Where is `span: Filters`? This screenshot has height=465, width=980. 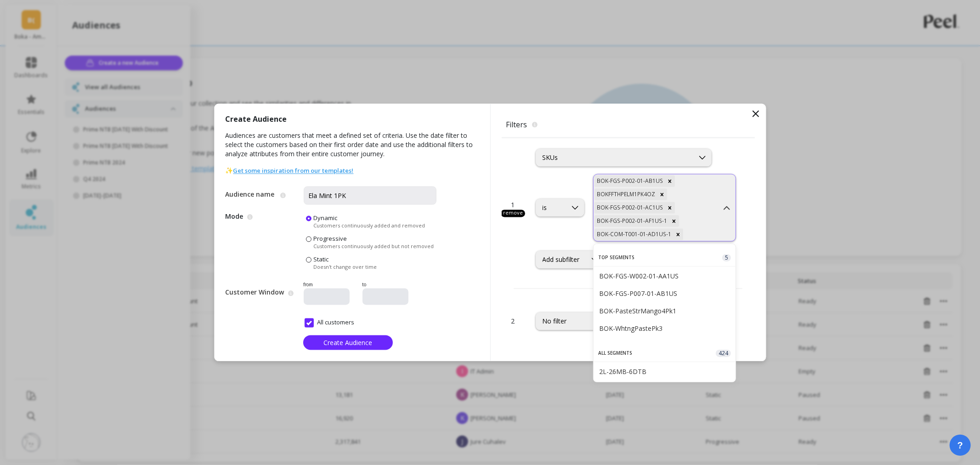
span: Filters is located at coordinates (628, 125).